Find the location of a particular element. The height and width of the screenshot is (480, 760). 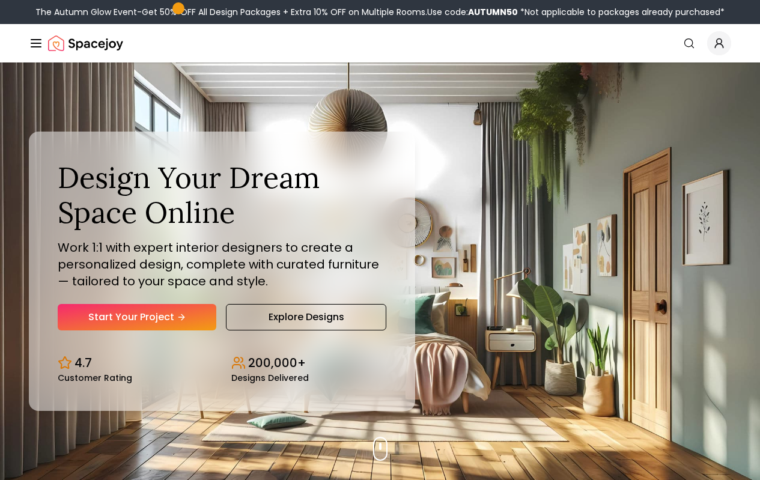

b: AUTUMN50 is located at coordinates (492, 12).